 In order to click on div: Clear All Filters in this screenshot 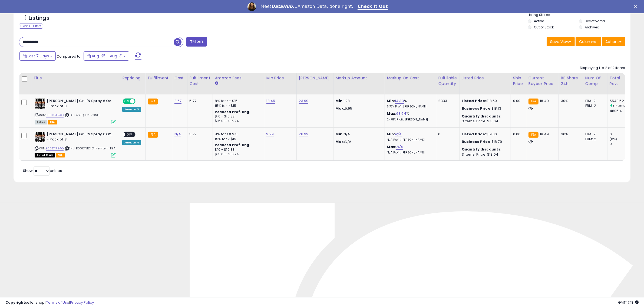, I will do `click(31, 26)`.